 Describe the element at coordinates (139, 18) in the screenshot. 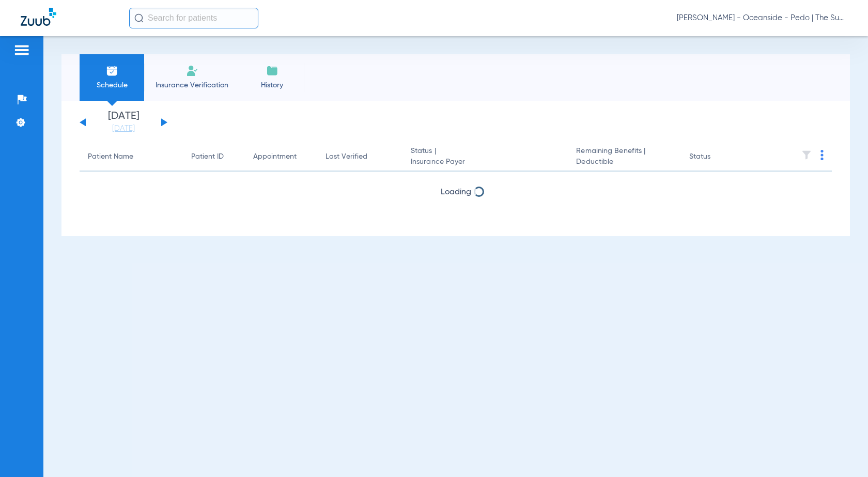

I see `img: Search Icon` at that location.